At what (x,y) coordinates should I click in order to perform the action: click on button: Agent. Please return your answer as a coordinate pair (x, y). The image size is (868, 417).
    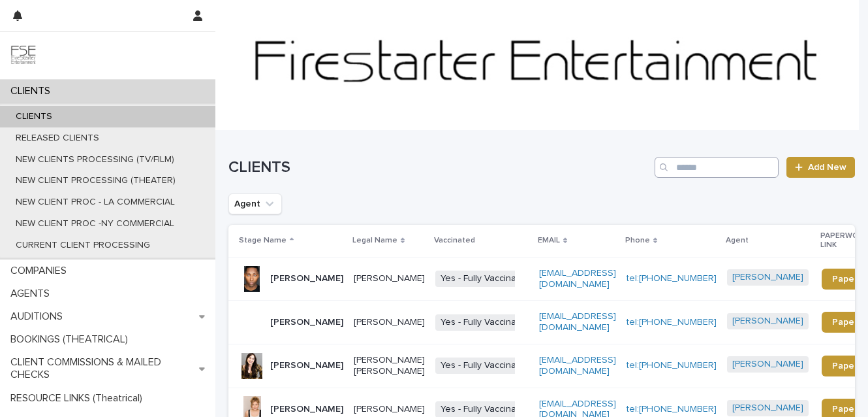
    Looking at the image, I should click on (255, 204).